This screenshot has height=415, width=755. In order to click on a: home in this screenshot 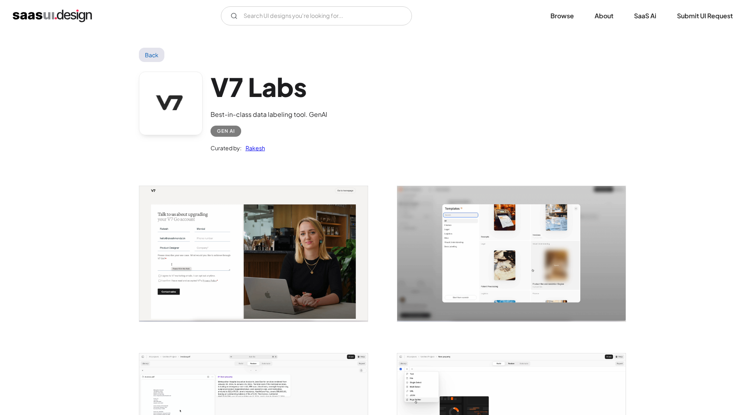, I will do `click(52, 16)`.